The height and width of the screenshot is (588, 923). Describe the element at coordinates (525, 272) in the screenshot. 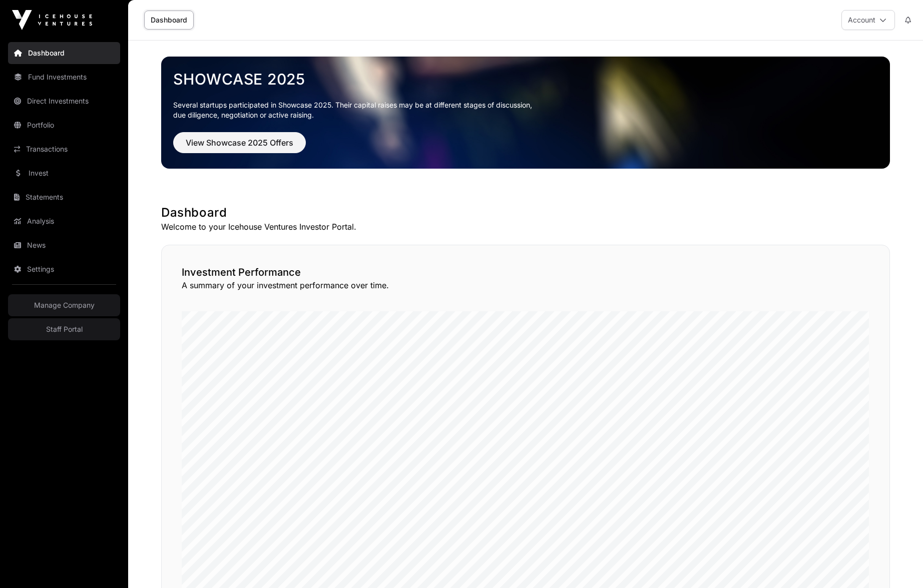

I see `h2: Investment Performance` at that location.